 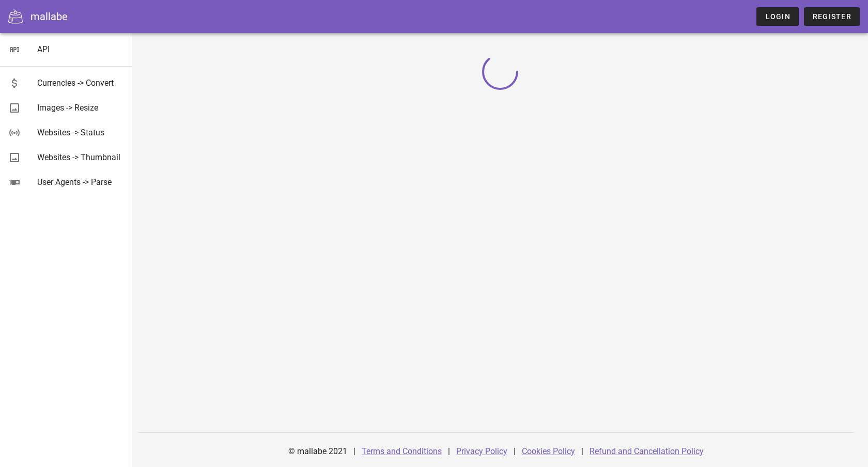 I want to click on a: Terms and Conditions, so click(x=401, y=451).